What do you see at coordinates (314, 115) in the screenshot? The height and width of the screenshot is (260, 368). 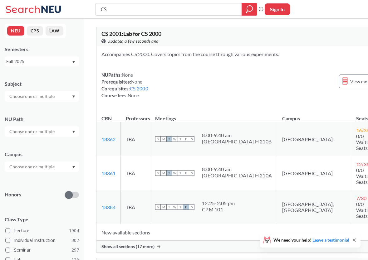 I see `th: Campus` at bounding box center [314, 115].